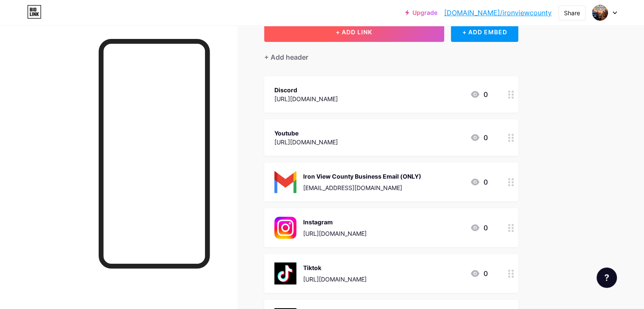  Describe the element at coordinates (485, 32) in the screenshot. I see `div: + ADD EMBED` at that location.